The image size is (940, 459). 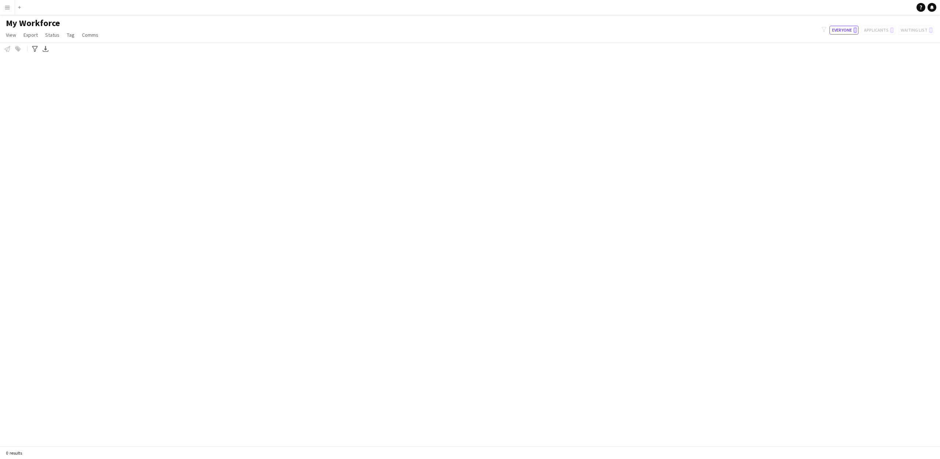 I want to click on a: Export, so click(x=30, y=35).